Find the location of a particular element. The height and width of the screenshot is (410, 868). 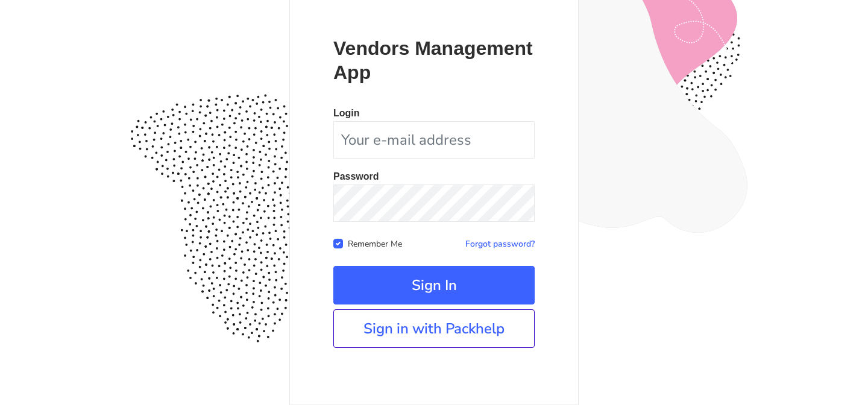

a: Sign in with Packhelp is located at coordinates (434, 329).